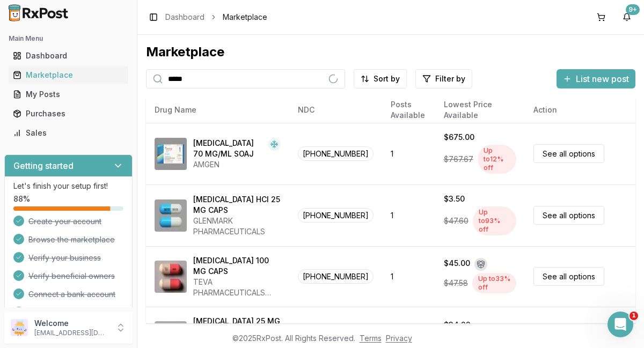 Image resolution: width=644 pixels, height=348 pixels. Describe the element at coordinates (627, 17) in the screenshot. I see `button: 9+` at that location.